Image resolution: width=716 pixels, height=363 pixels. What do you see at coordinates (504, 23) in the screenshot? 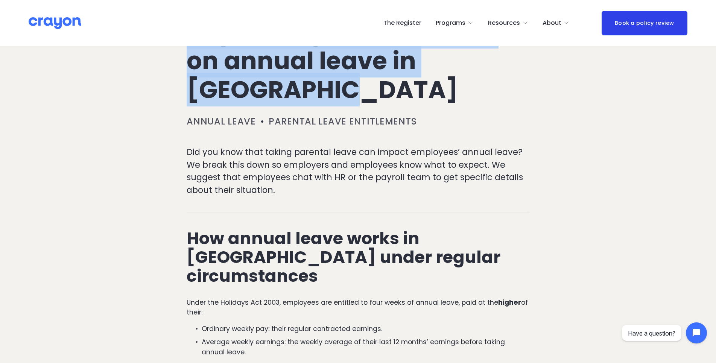
I see `span: Resources` at bounding box center [504, 23].